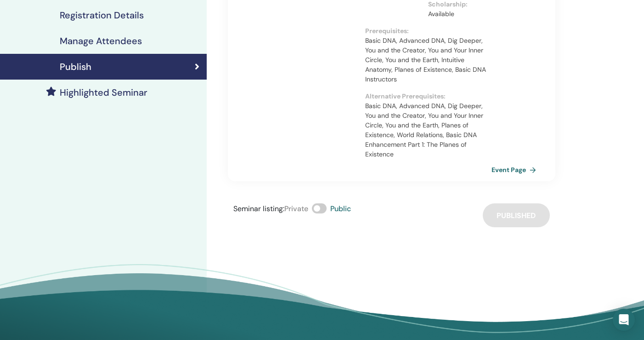 Image resolution: width=644 pixels, height=340 pixels. What do you see at coordinates (624, 320) in the screenshot?
I see `div: Open Intercom Messenger` at bounding box center [624, 320].